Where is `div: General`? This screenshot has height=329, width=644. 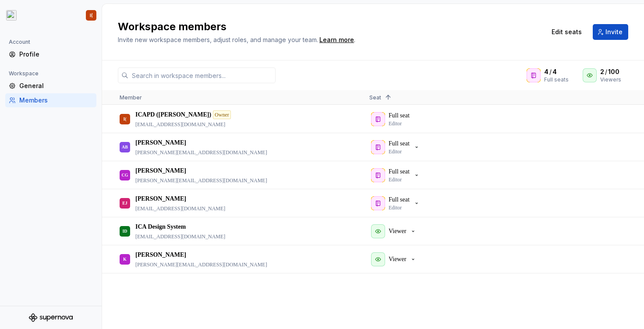
div: General is located at coordinates (56, 86).